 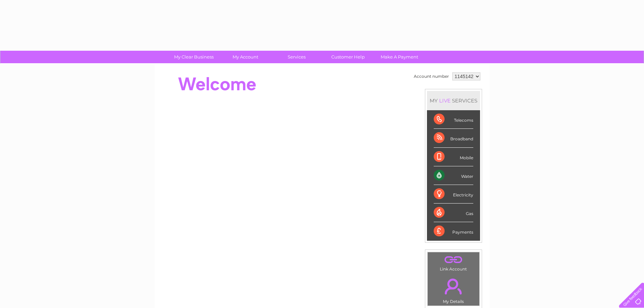 What do you see at coordinates (453, 157) in the screenshot?
I see `div: Mobile` at bounding box center [453, 157].